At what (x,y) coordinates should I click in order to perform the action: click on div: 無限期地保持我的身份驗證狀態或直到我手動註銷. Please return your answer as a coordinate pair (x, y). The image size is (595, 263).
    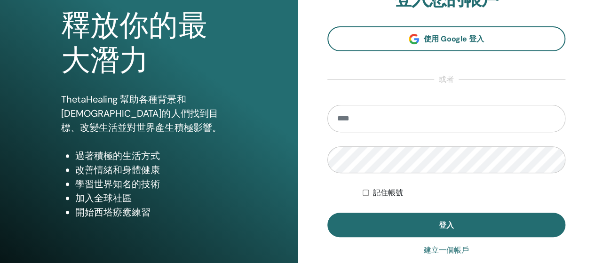
    Looking at the image, I should click on (464, 193).